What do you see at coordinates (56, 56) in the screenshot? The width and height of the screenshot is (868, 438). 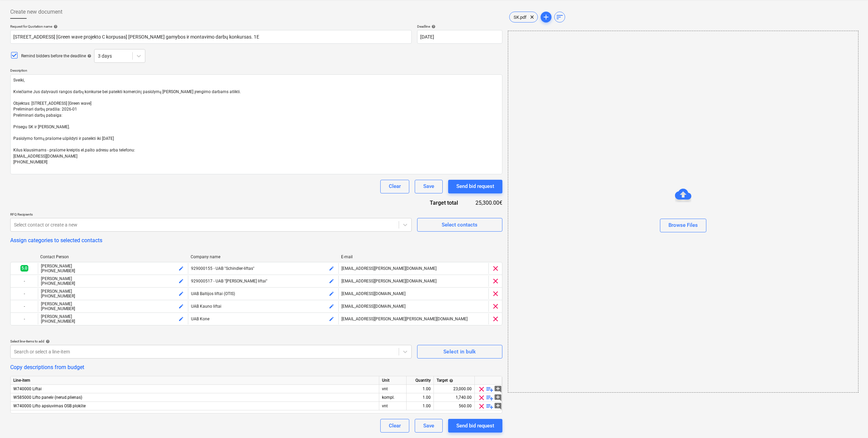 I see `div: Remind bidders before the deadline` at bounding box center [56, 56].